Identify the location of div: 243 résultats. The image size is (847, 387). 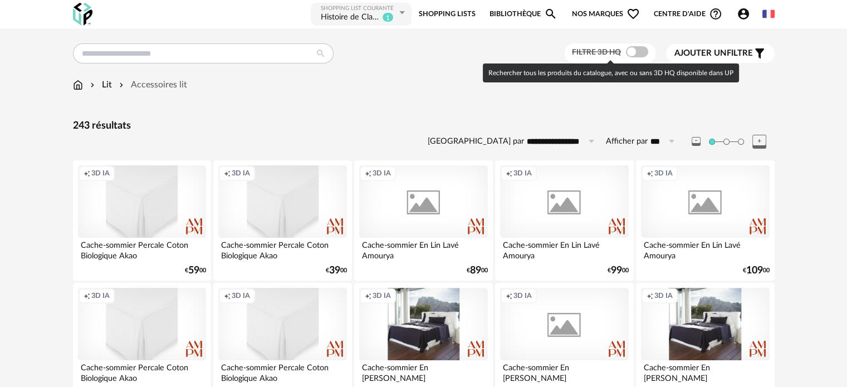
(424, 126).